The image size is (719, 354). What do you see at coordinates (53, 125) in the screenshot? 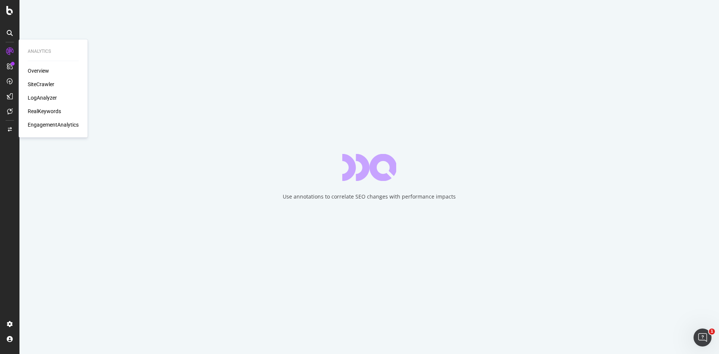
I see `div: EngagementAnalytics` at bounding box center [53, 125].